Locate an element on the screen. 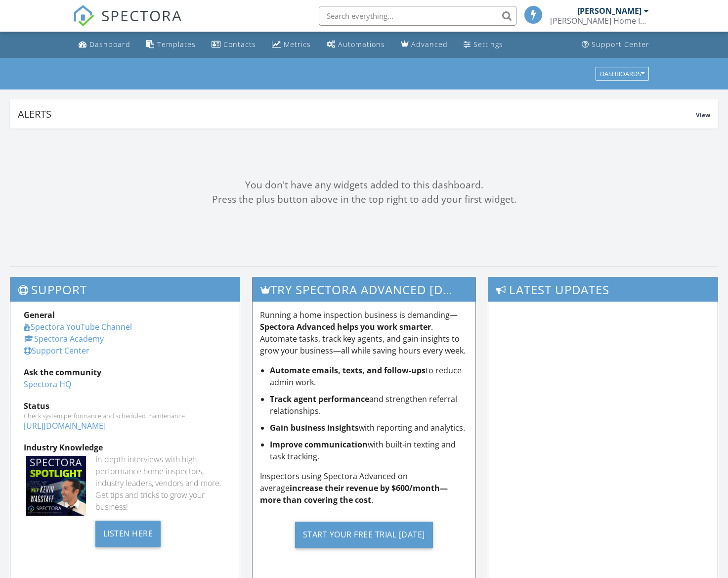  li: with reporting and analytics. is located at coordinates (369, 428).